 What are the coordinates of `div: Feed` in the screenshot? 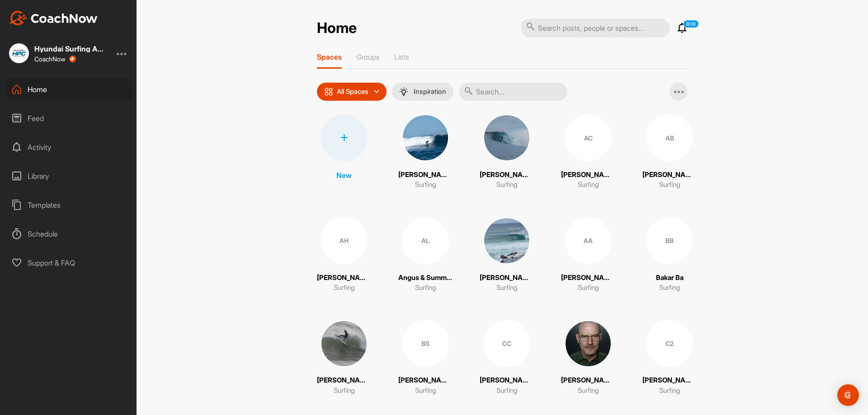 It's located at (69, 118).